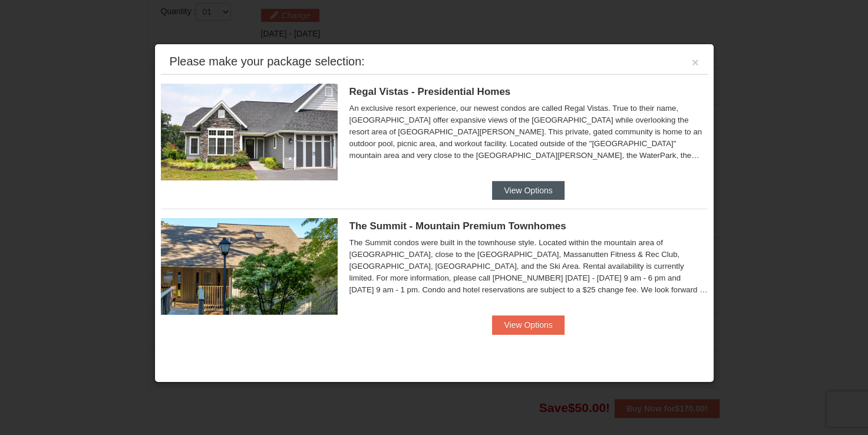  Describe the element at coordinates (249, 266) in the screenshot. I see `img: 19219034-1-0eee7e00.jpg` at that location.